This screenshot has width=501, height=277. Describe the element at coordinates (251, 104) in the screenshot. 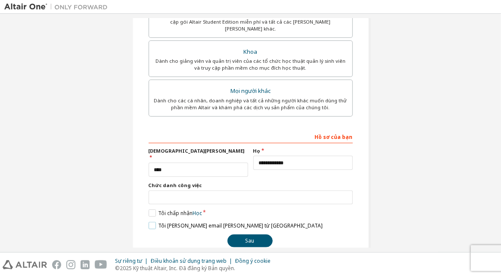

I see `div: Dành cho các cá nhân, doanh nghiệp và tất cả những người khác muốn dùng thử phần mềm Altair và kh...` at that location.